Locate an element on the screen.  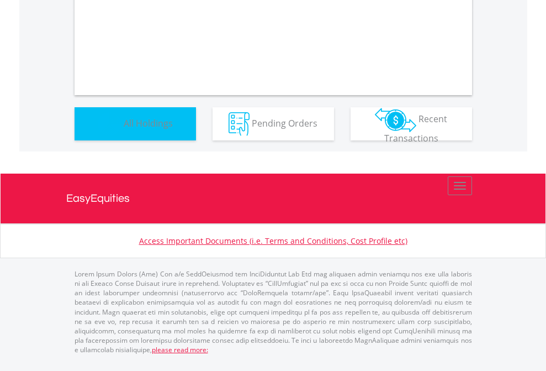
button: Pending Orders is located at coordinates (273, 124).